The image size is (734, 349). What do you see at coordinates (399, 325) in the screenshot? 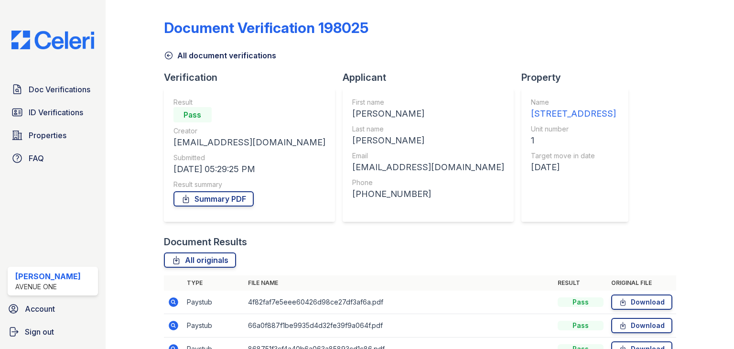
I see `td: 66a0f887f1be9935d4d32fe39f9a064f.pdf` at bounding box center [399, 325].